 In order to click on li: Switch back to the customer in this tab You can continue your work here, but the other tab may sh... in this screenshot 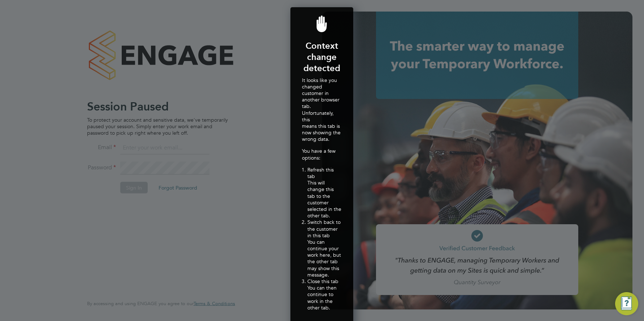, I will do `click(324, 248)`.